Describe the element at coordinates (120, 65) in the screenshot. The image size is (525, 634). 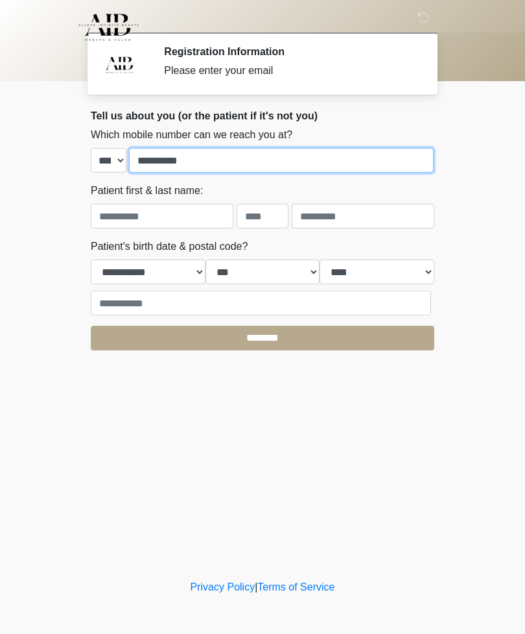
I see `img: Agent Avatar` at that location.